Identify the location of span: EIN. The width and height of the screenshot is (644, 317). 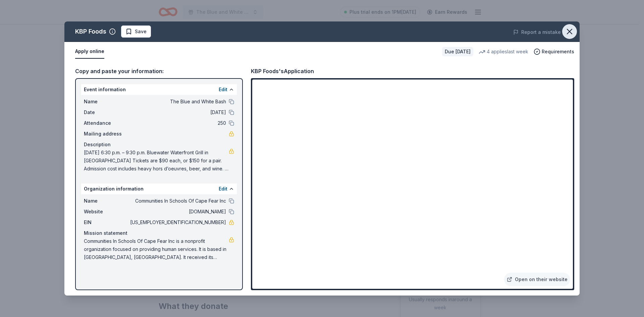
(106, 222).